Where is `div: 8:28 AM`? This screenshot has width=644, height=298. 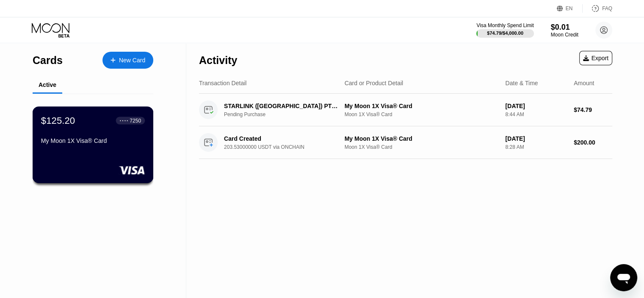 div: 8:28 AM is located at coordinates (536, 147).